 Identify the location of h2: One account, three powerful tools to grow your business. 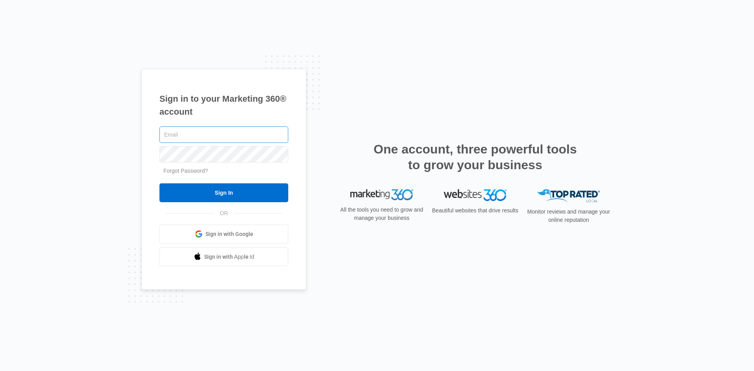
(475, 157).